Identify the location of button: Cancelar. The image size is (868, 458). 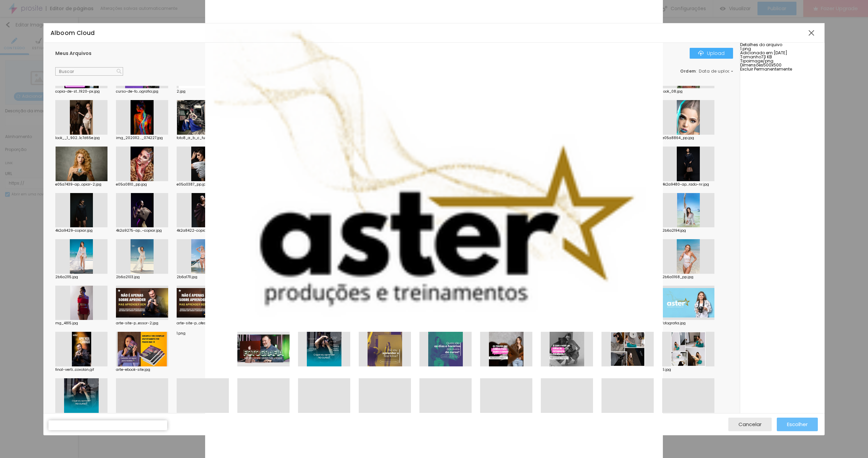
(750, 424).